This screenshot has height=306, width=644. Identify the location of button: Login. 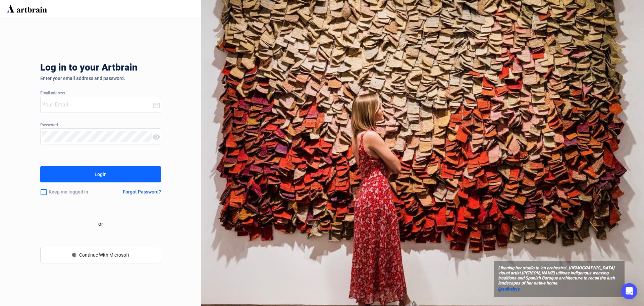
(100, 174).